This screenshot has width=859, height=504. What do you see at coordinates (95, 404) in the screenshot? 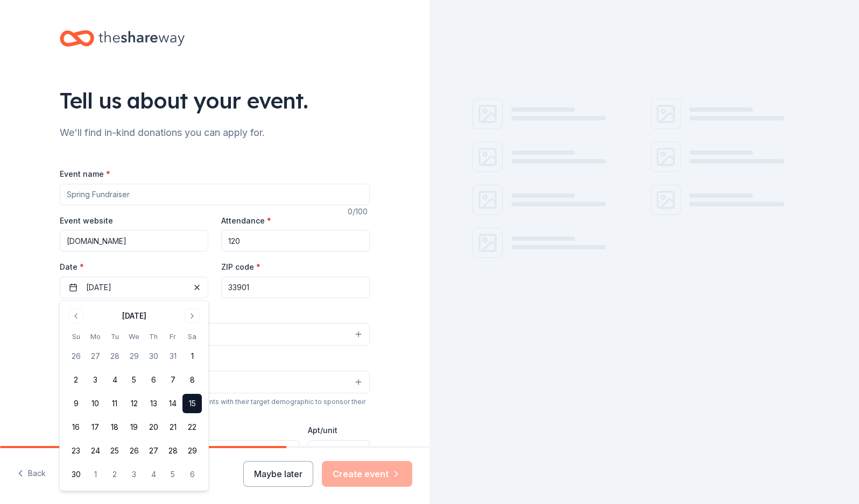
I see `button: 10` at bounding box center [95, 404].